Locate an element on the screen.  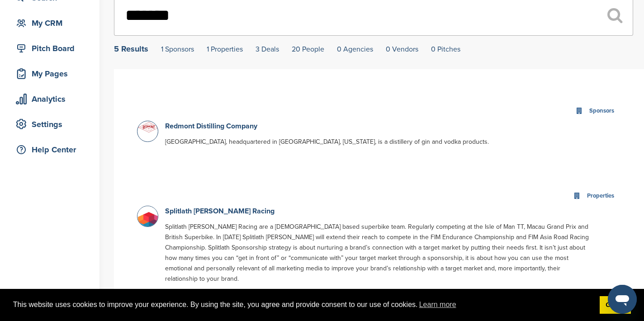
a: Help Center is located at coordinates (50, 150).